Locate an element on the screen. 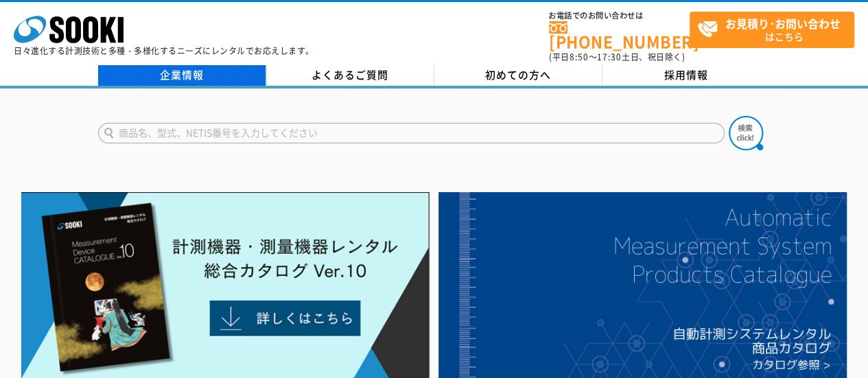 This screenshot has height=378, width=868. a: よくあるご質問 is located at coordinates (350, 75).